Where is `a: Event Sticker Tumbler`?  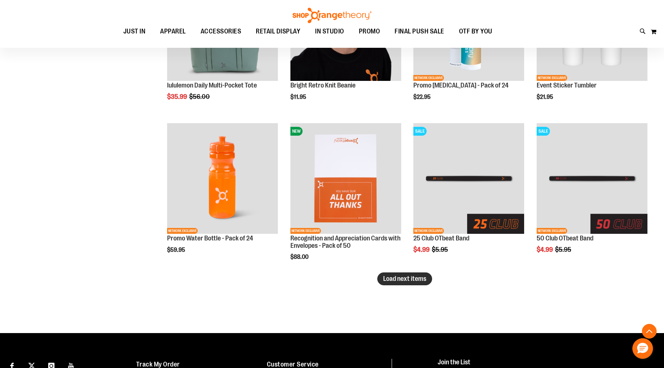
a: Event Sticker Tumbler is located at coordinates (566, 85).